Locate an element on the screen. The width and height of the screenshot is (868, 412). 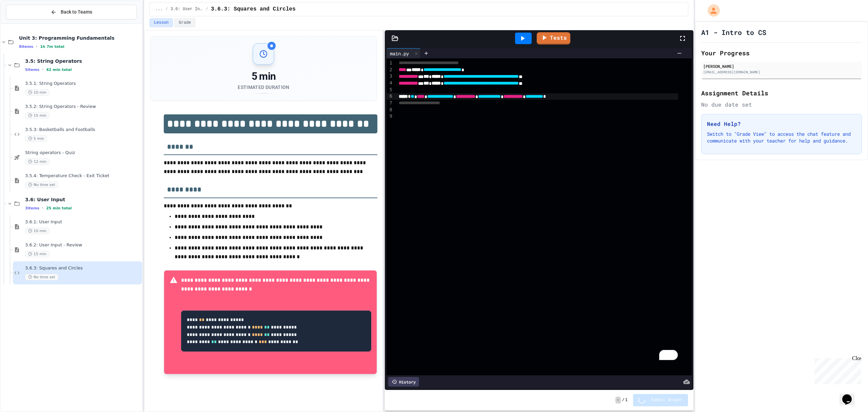
span: 12 min is located at coordinates (37, 162).